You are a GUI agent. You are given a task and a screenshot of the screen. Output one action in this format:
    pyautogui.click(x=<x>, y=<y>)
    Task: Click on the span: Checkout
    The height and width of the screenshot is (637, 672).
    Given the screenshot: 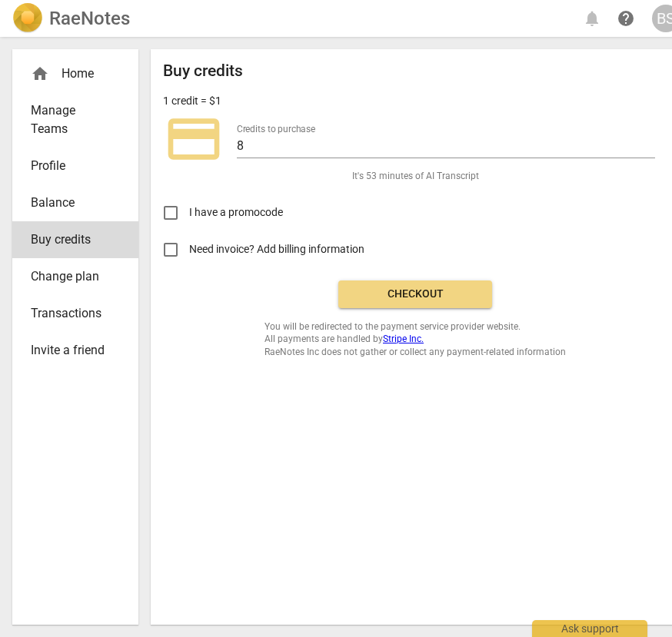 What is the action you would take?
    pyautogui.click(x=415, y=294)
    